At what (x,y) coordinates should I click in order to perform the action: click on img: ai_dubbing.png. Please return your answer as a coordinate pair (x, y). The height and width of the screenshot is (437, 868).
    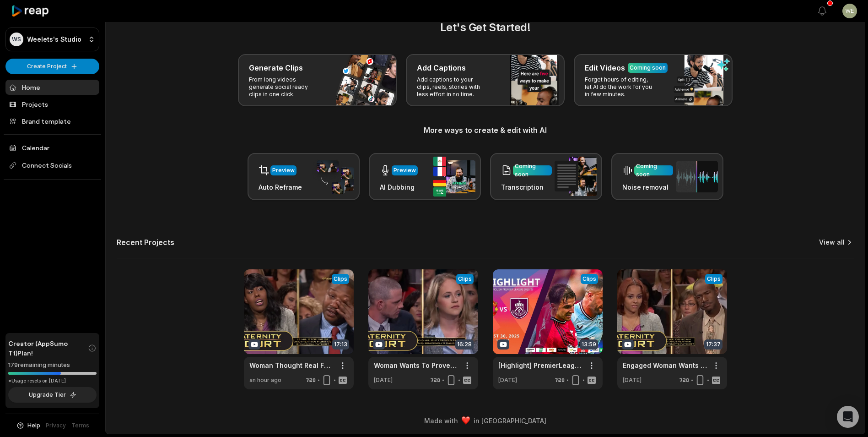
    Looking at the image, I should click on (455, 176).